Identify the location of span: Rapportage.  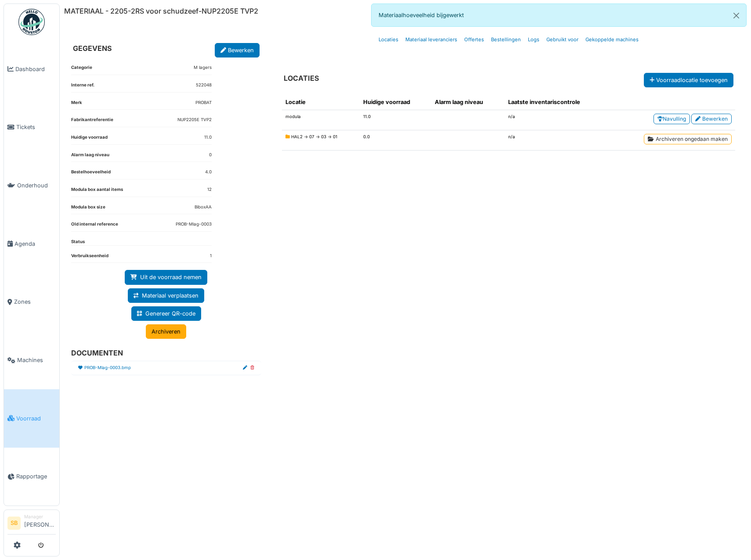
(36, 476).